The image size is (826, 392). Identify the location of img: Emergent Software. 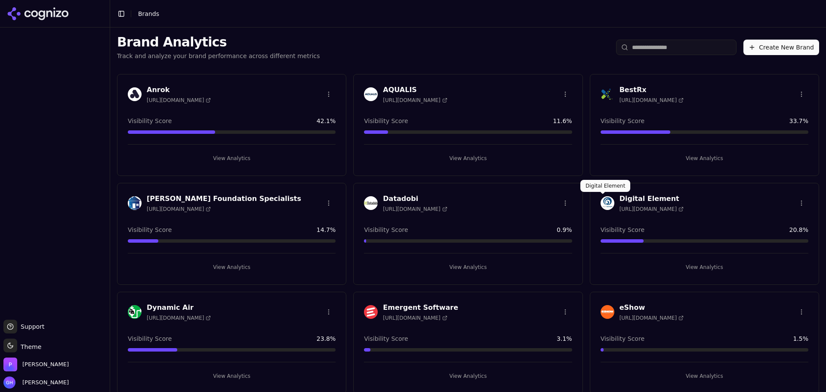
(371, 312).